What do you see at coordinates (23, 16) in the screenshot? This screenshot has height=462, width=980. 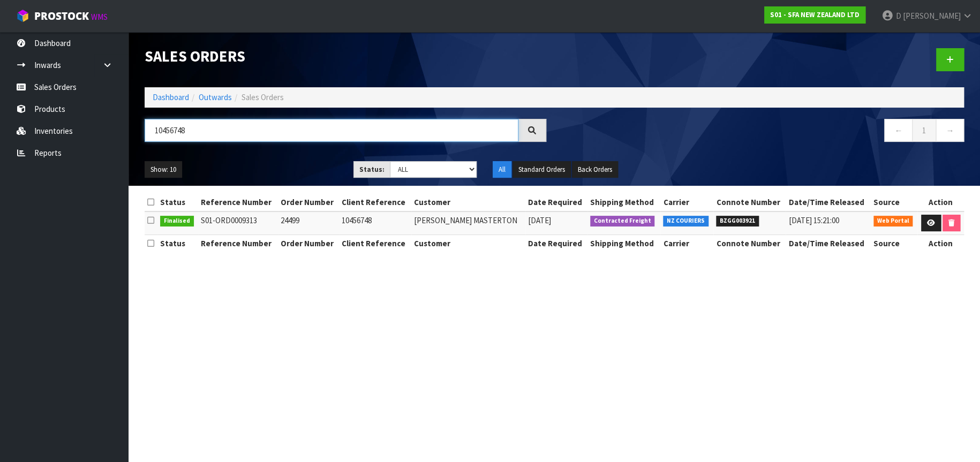 I see `img: cube-alt.png` at bounding box center [23, 16].